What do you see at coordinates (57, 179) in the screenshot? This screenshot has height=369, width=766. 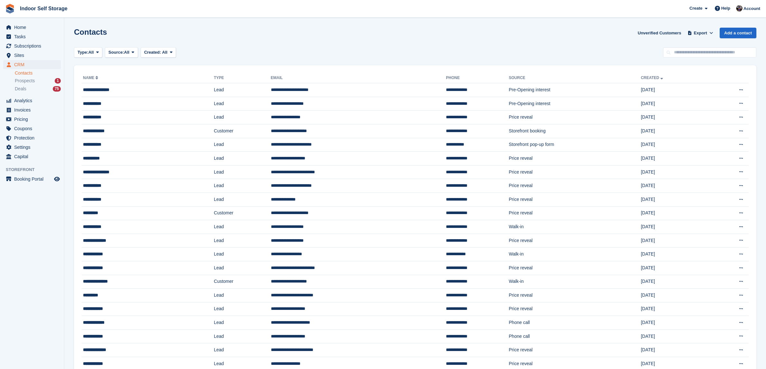 I see `a: Preview store` at bounding box center [57, 179].